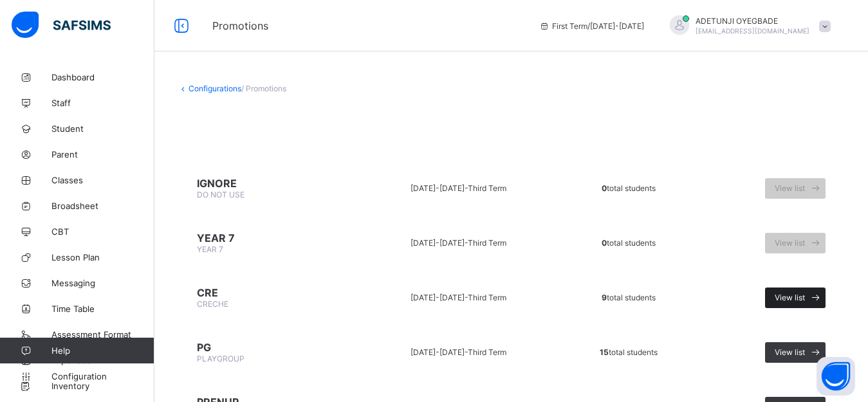 This screenshot has height=402, width=868. What do you see at coordinates (103, 257) in the screenshot?
I see `span: Lesson Plan` at bounding box center [103, 257].